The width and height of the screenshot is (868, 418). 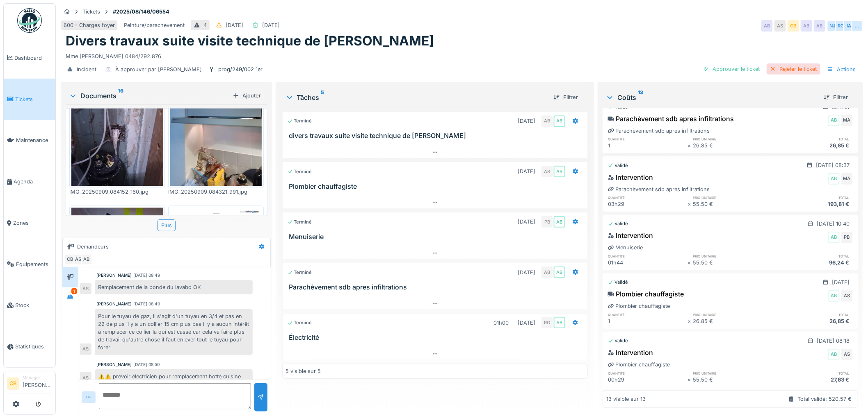 What do you see at coordinates (812, 146) in the screenshot?
I see `div: 26,85 €` at bounding box center [812, 146].